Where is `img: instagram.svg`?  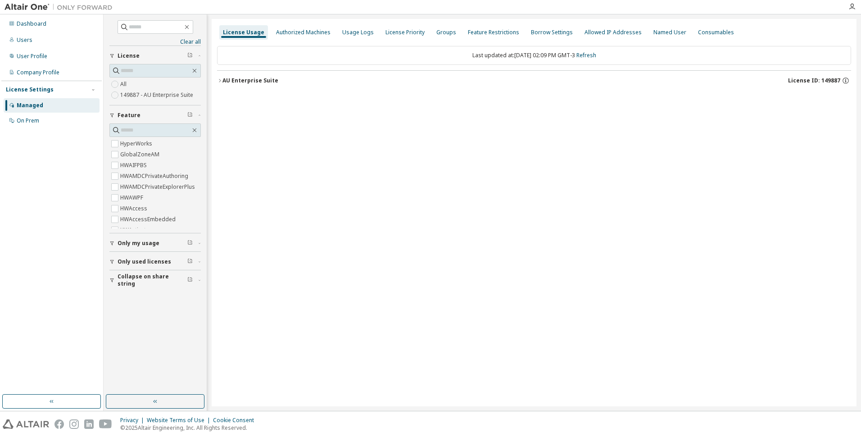
img: instagram.svg is located at coordinates (74, 424).